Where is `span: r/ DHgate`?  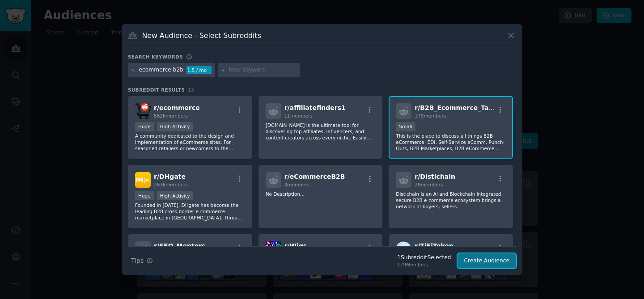
span: r/ DHgate is located at coordinates (169, 176).